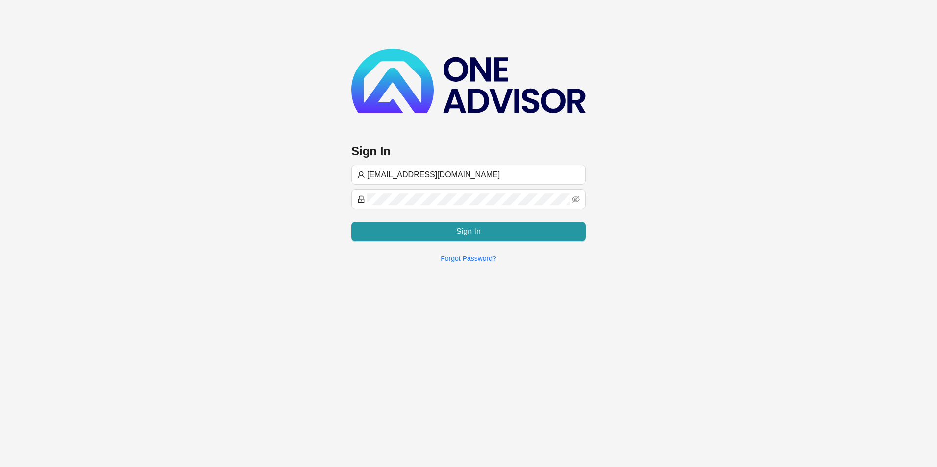  What do you see at coordinates (468, 232) in the screenshot?
I see `span: Sign In` at bounding box center [468, 232].